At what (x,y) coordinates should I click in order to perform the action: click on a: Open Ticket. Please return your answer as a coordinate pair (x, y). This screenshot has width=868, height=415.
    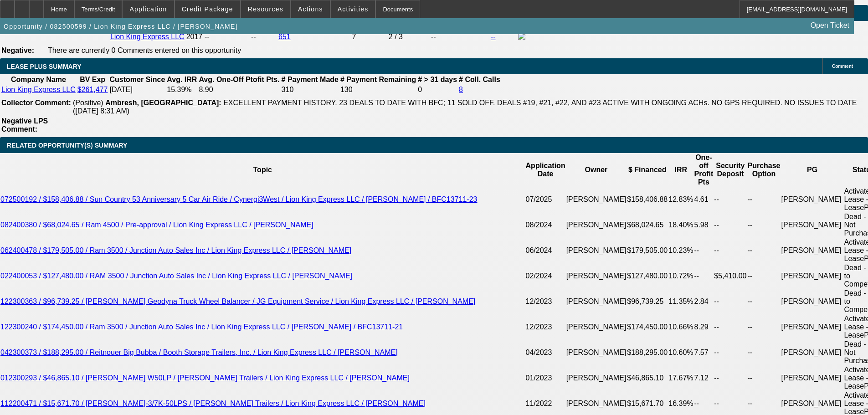
    Looking at the image, I should click on (829, 26).